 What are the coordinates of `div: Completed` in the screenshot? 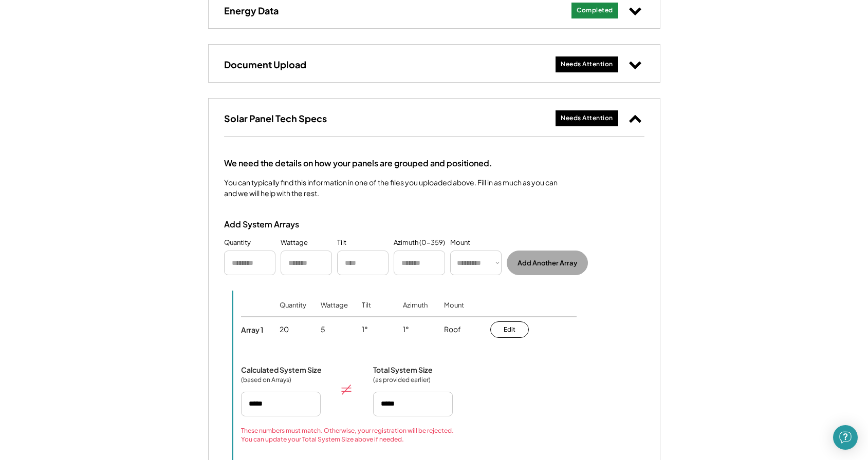 It's located at (595, 10).